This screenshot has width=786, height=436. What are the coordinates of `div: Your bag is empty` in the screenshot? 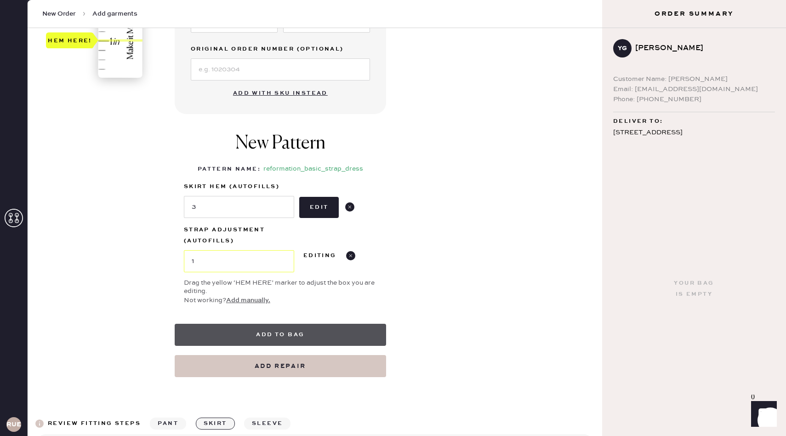 It's located at (694, 289).